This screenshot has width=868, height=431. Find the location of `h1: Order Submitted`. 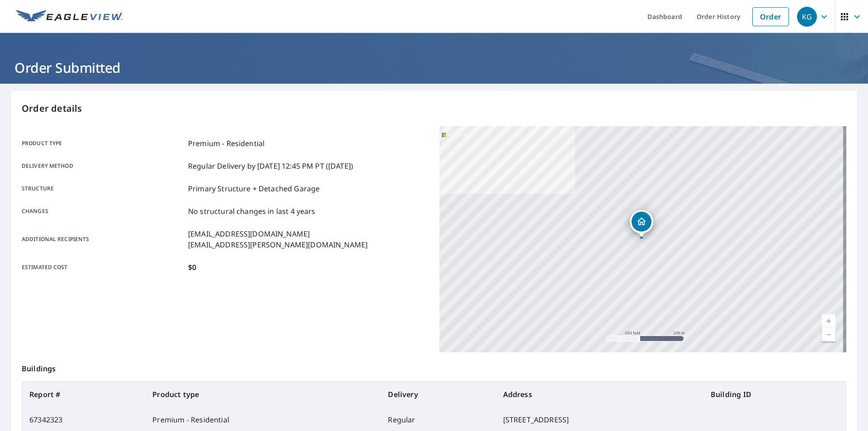

h1: Order Submitted is located at coordinates (434, 68).